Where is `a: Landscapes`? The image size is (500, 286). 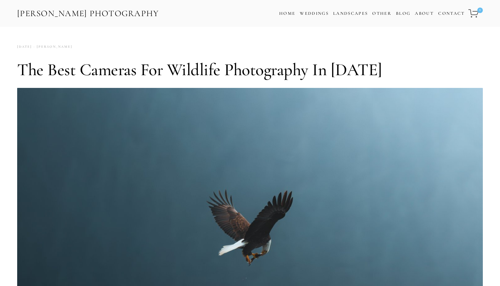
a: Landscapes is located at coordinates (350, 13).